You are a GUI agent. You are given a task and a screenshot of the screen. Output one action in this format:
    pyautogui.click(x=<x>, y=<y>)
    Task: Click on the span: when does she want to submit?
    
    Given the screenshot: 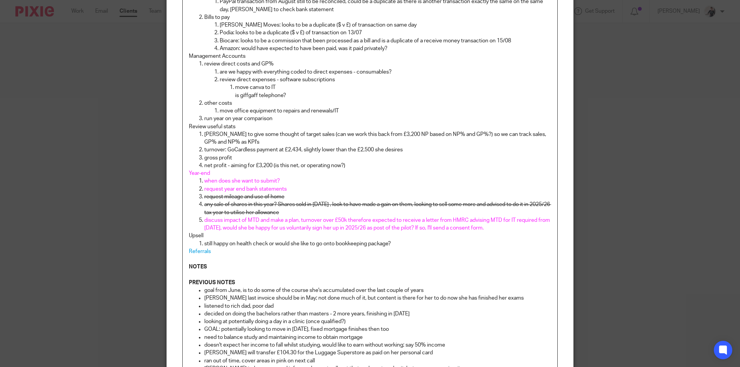 What is the action you would take?
    pyautogui.click(x=242, y=181)
    